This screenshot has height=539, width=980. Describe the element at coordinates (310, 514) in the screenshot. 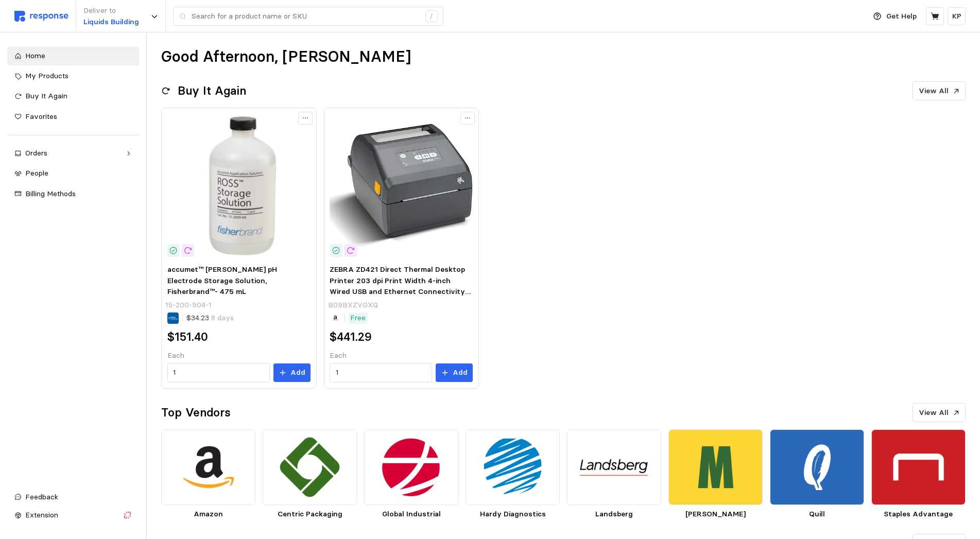

I see `p: Centric Packaging` at that location.